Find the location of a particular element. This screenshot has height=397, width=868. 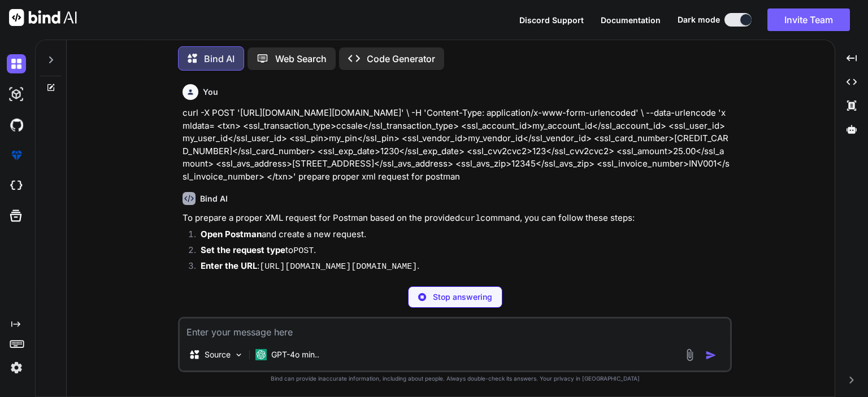

code: POST is located at coordinates (303, 250).